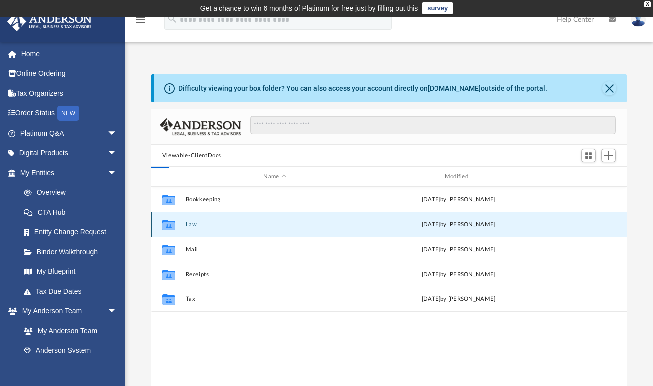  What do you see at coordinates (70, 271) in the screenshot?
I see `a: My Blueprint` at bounding box center [70, 271].